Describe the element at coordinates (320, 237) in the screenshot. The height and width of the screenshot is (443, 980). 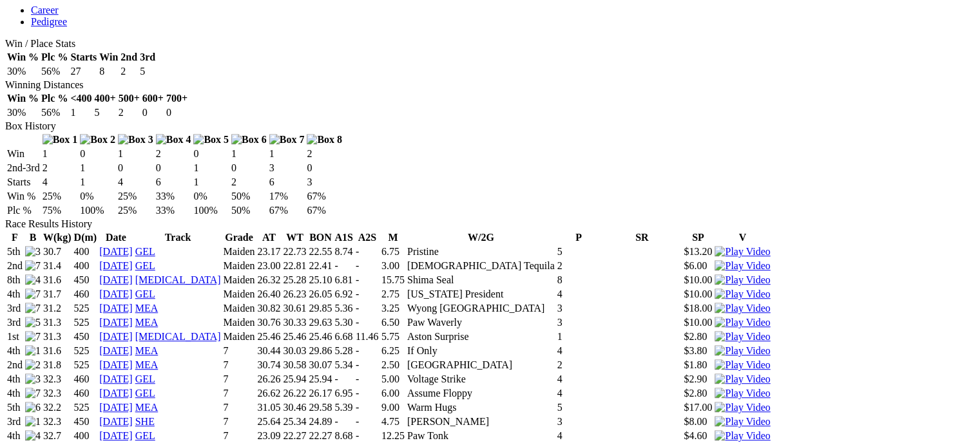
I see `th: BON` at that location.